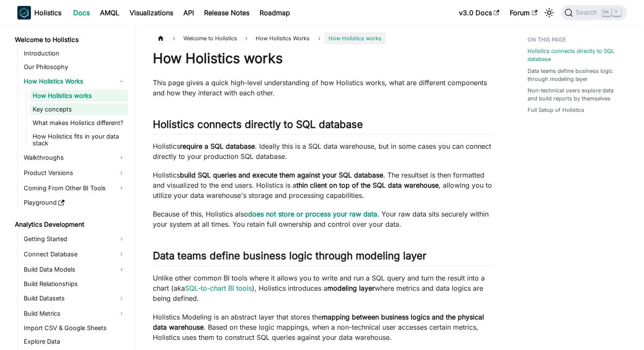  Describe the element at coordinates (79, 109) in the screenshot. I see `a: Key concepts` at that location.